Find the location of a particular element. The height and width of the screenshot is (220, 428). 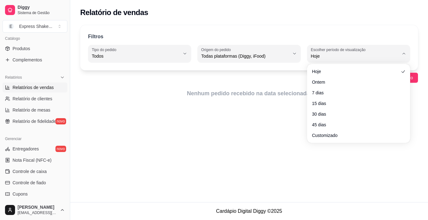

div: Gerenciar is located at coordinates (35, 139).